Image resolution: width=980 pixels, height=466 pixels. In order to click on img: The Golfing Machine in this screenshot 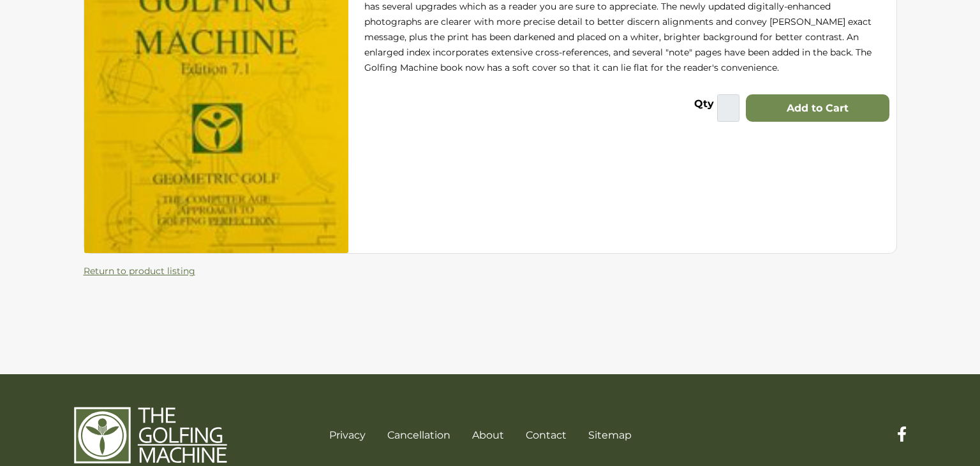, I will do `click(150, 435)`.